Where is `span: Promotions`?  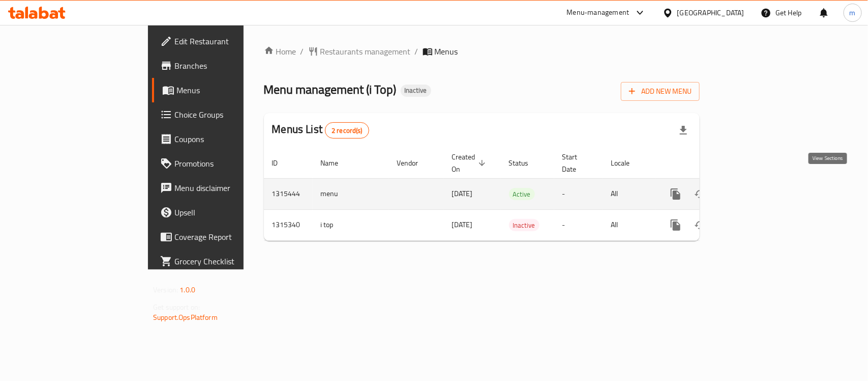
span: Promotions is located at coordinates (229, 164).